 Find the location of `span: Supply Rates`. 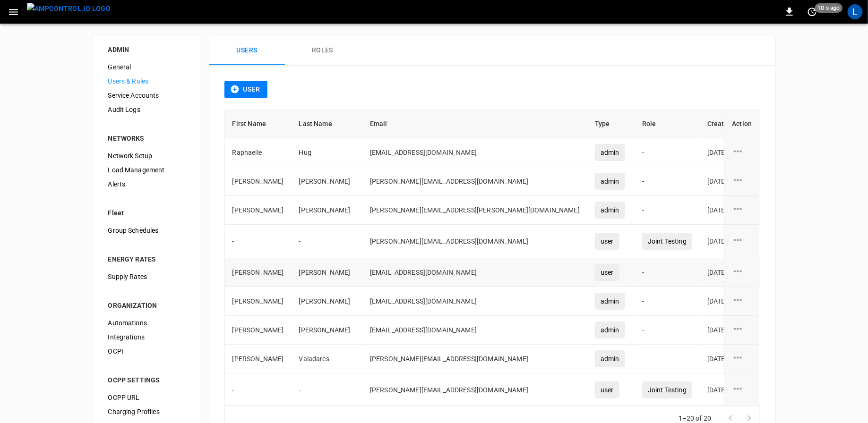

span: Supply Rates is located at coordinates (147, 277).